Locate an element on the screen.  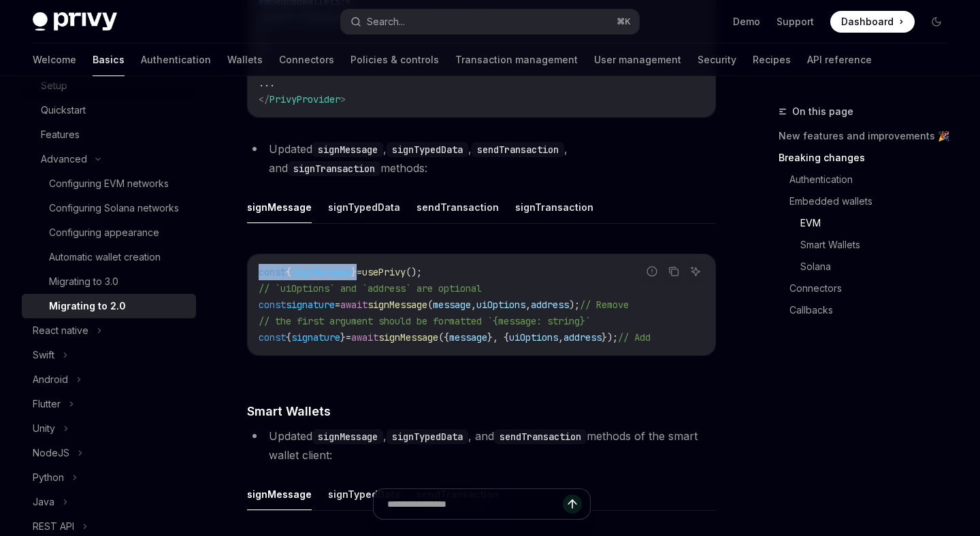
span: PrivyProvider is located at coordinates (305, 100).